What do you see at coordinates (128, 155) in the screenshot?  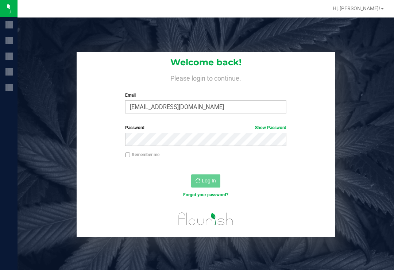 I see `input: Remember me` at bounding box center [128, 155].